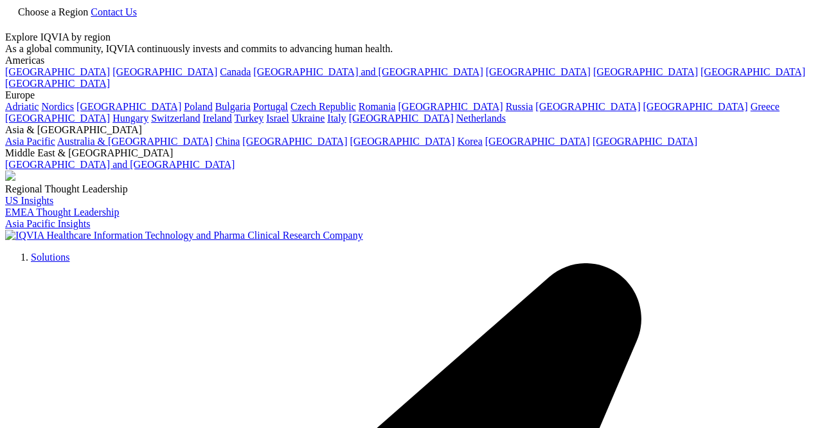  I want to click on a: Poland, so click(198, 106).